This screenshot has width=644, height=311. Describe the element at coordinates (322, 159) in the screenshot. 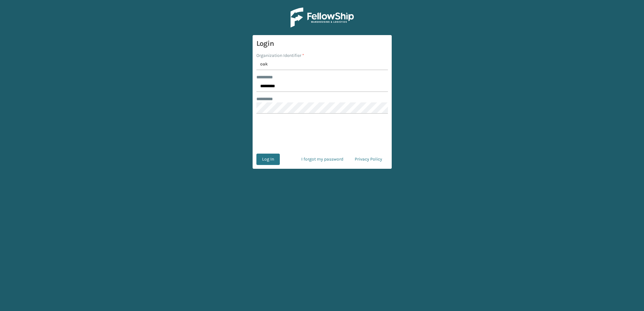

I see `a: I forgot my password` at that location.